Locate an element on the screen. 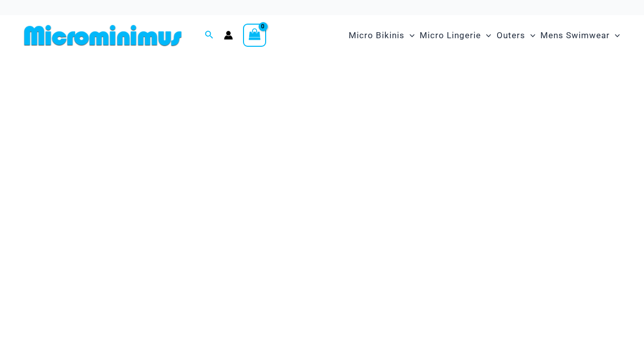 Image resolution: width=644 pixels, height=342 pixels. span: Outers is located at coordinates (510, 35).